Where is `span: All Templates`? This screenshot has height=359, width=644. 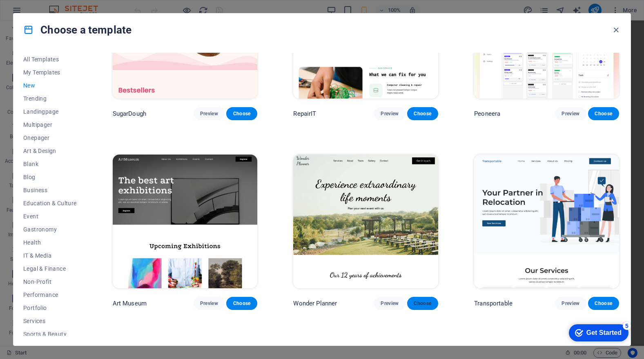 span: All Templates is located at coordinates (50, 59).